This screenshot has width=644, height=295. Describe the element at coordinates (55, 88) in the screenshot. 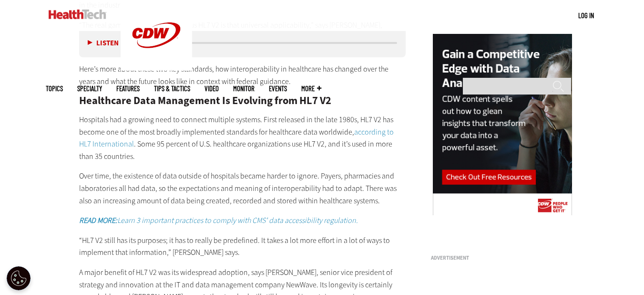

I see `span: Topics` at that location.